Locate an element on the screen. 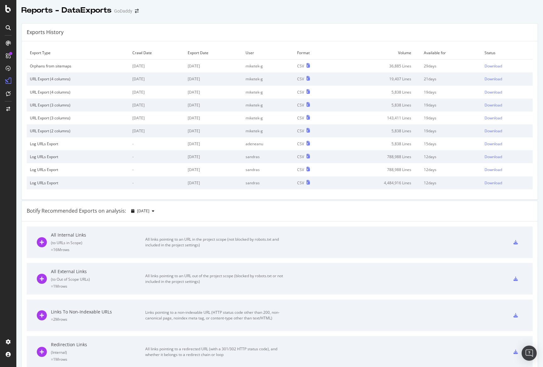 This screenshot has height=367, width=543. td: Available for is located at coordinates (451, 53).